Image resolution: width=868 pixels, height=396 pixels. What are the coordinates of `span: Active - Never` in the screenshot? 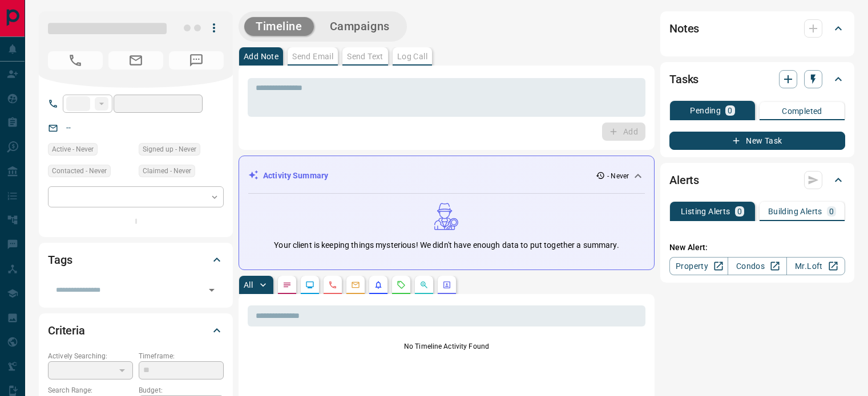 It's located at (73, 149).